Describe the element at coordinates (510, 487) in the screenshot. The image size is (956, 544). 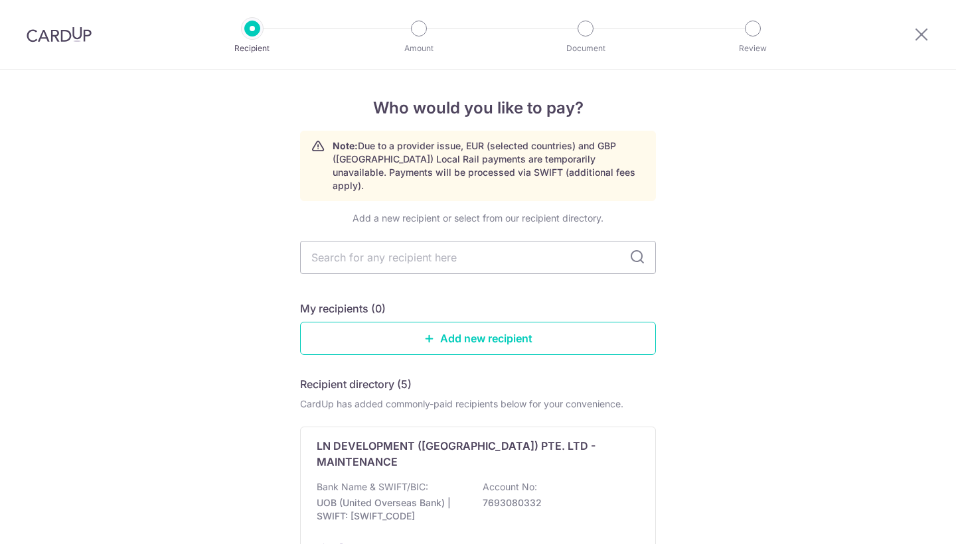
I see `p: Account No:` at that location.